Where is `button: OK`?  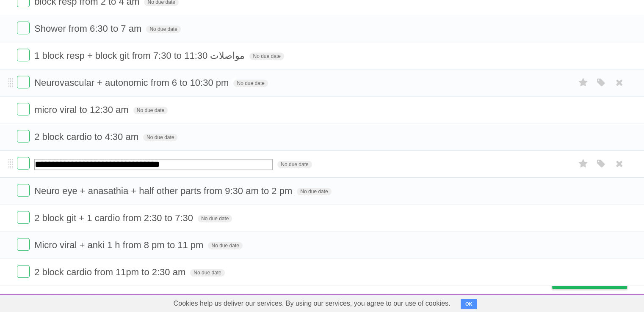 button: OK is located at coordinates (469, 304).